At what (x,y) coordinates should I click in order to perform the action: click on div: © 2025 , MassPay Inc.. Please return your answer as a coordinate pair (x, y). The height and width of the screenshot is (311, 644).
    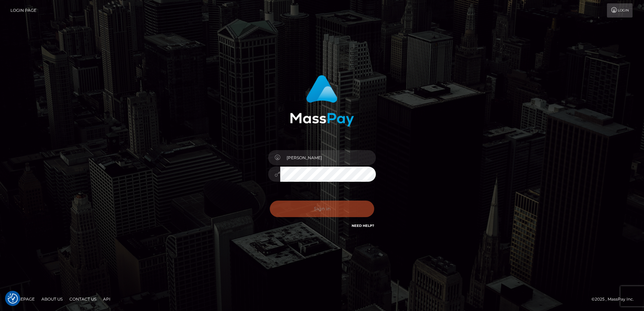
    Looking at the image, I should click on (616, 299).